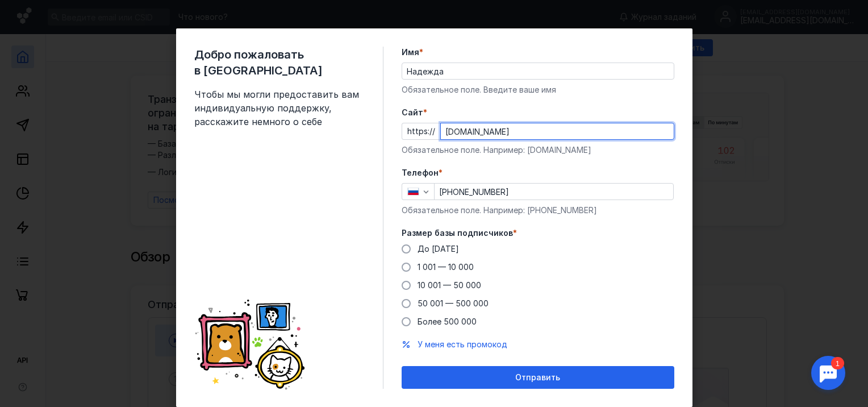 The height and width of the screenshot is (407, 868). What do you see at coordinates (452, 303) in the screenshot?
I see `span: 50 001 — 500 000` at bounding box center [452, 303].